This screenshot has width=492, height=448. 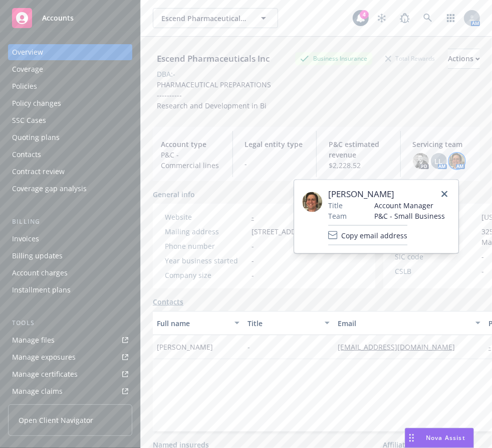 I want to click on div: Quoting plans, so click(x=36, y=137).